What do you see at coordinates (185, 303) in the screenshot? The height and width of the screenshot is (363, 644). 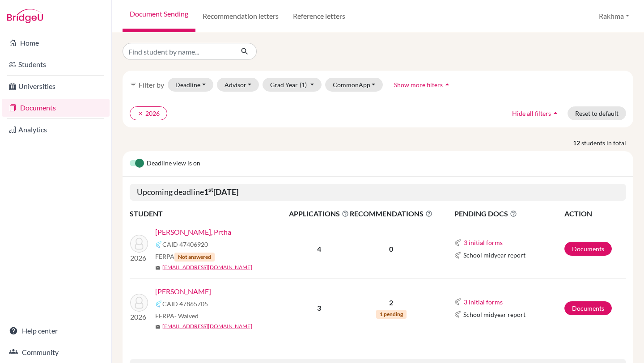 I see `span: CAID 47865705` at bounding box center [185, 303].